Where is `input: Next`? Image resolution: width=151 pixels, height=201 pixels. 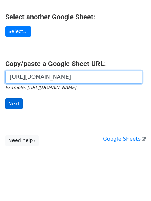 input: Next is located at coordinates (14, 104).